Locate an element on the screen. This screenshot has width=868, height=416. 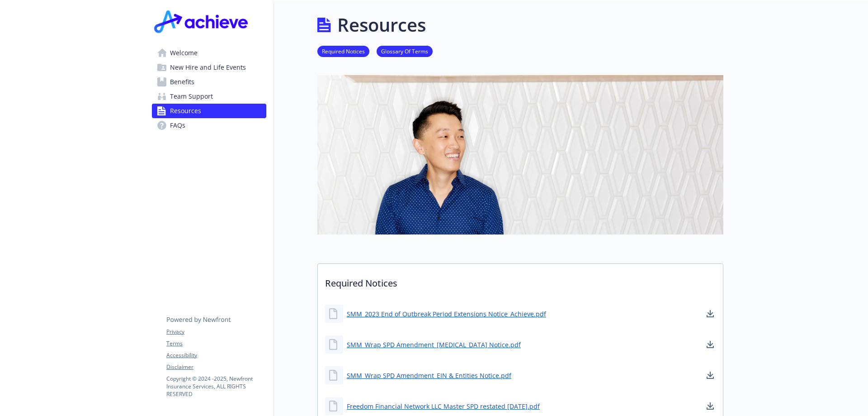
h1: Resources is located at coordinates (382, 25).